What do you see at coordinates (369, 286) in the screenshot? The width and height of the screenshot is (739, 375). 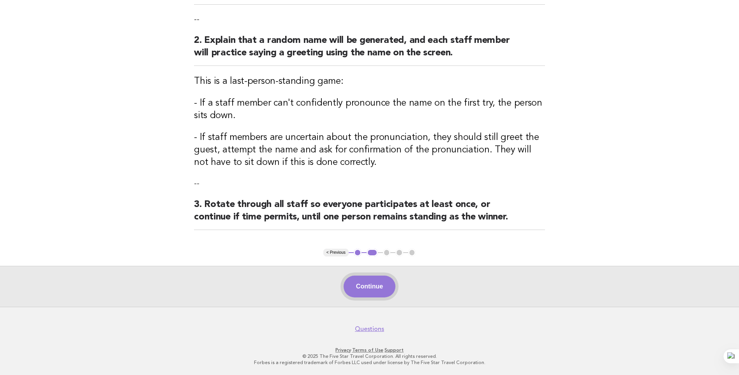 I see `button: Continue` at bounding box center [369, 286].